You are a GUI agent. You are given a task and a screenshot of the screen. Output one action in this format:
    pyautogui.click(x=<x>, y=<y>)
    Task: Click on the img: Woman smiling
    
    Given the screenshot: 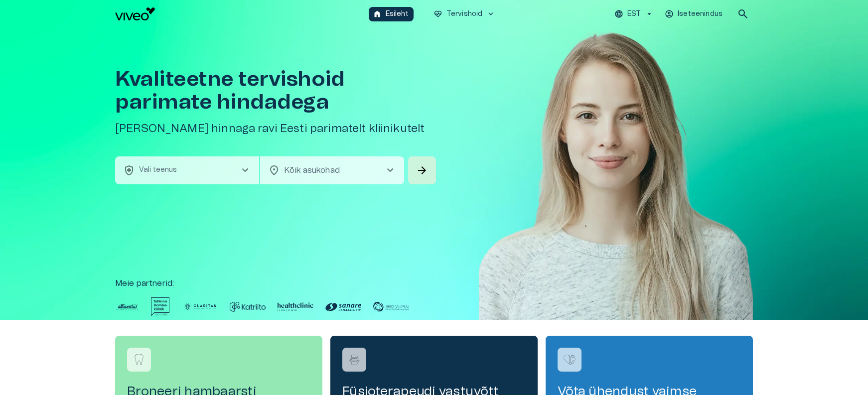 What is the action you would take?
    pyautogui.click(x=616, y=189)
    